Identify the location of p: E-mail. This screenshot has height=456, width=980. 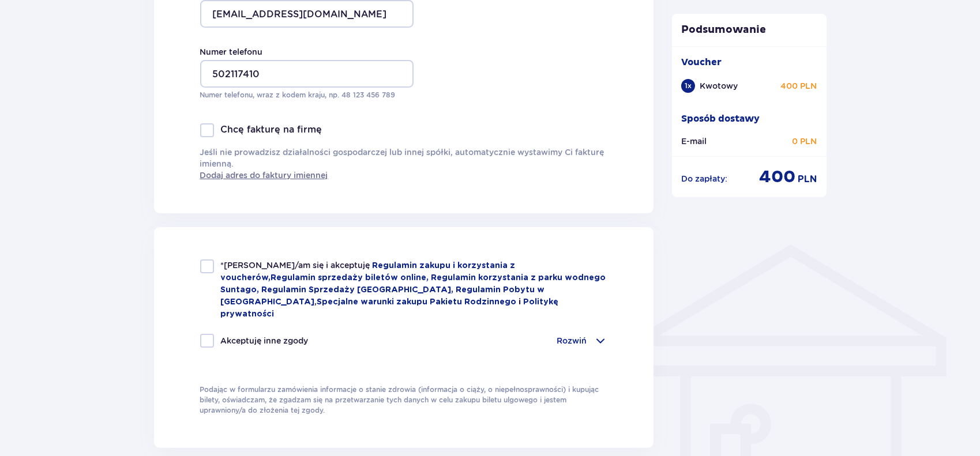
(693, 141).